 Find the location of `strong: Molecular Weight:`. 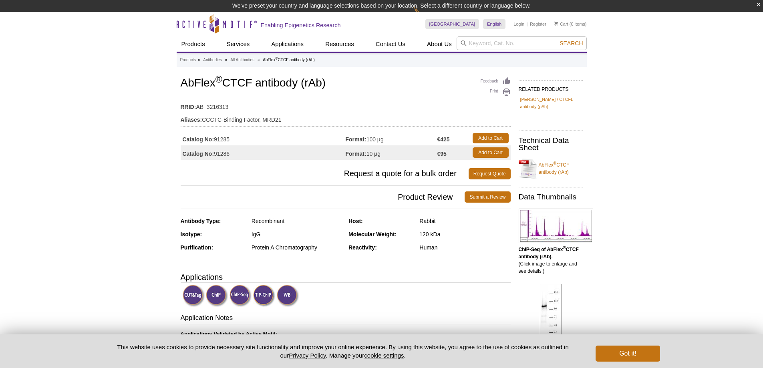

strong: Molecular Weight: is located at coordinates (372, 234).